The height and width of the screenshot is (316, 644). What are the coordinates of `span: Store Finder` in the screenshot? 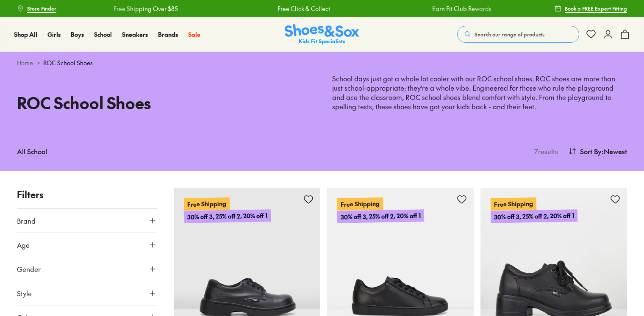 It's located at (42, 8).